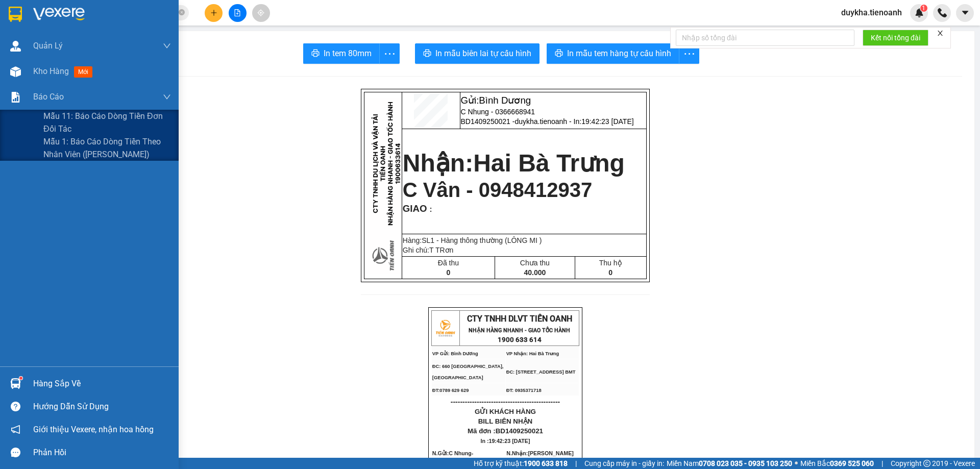 The width and height of the screenshot is (980, 469). Describe the element at coordinates (765, 38) in the screenshot. I see `input: Nhập số tổng đài` at that location.